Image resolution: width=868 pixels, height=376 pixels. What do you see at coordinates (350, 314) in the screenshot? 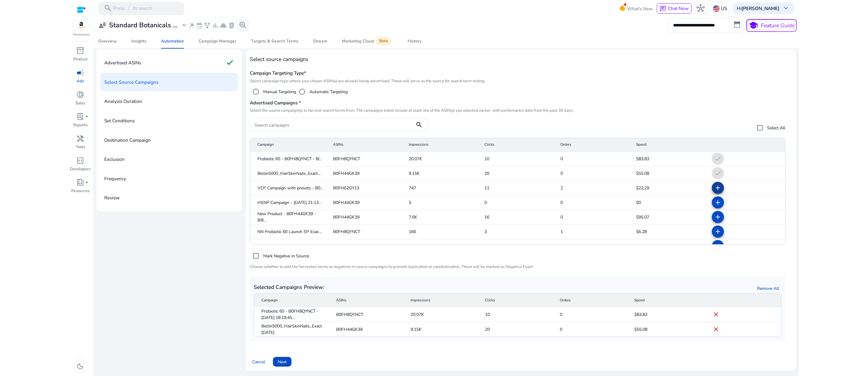
I see `span: B0FH8QYNCT` at bounding box center [350, 314].